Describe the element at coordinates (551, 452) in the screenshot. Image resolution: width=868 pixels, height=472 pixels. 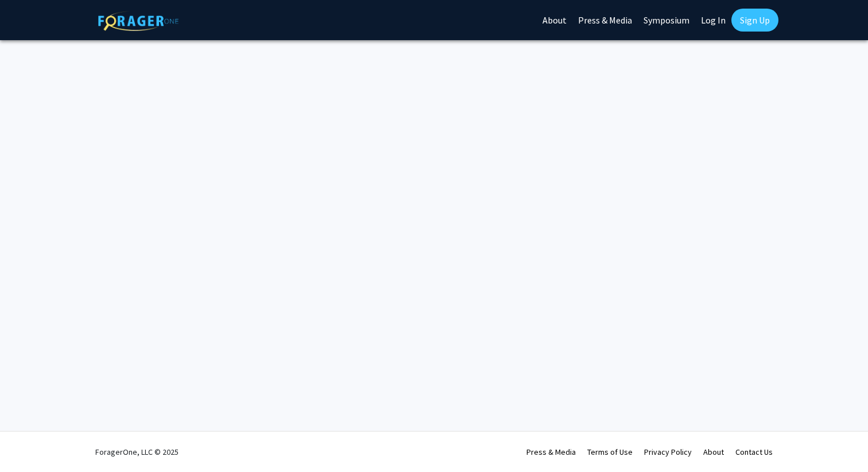
I see `a: Press & Media` at that location.